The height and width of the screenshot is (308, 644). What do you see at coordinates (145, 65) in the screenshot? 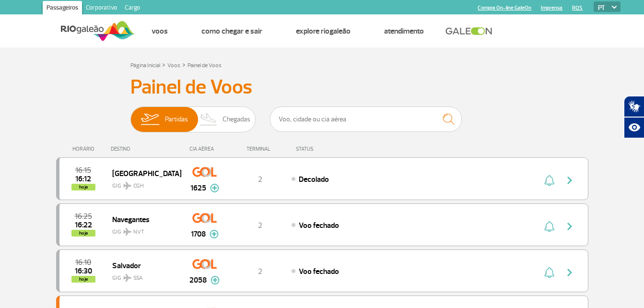
I see `a: Página Inicial` at bounding box center [145, 65].